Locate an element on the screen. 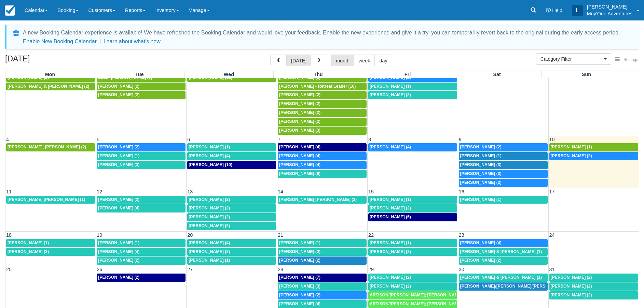 Image resolution: width=644 pixels, height=308 pixels. span: 17 is located at coordinates (552, 192).